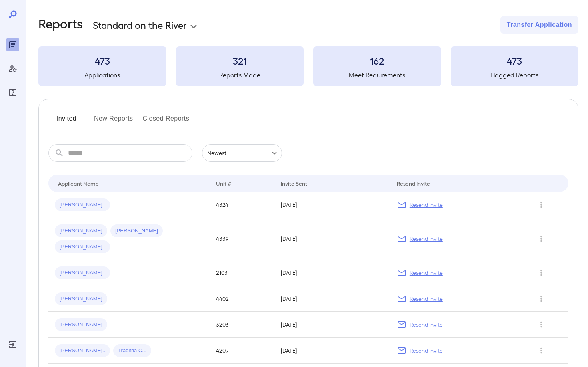  What do you see at coordinates (114, 122) in the screenshot?
I see `button: New Reports` at bounding box center [114, 122].